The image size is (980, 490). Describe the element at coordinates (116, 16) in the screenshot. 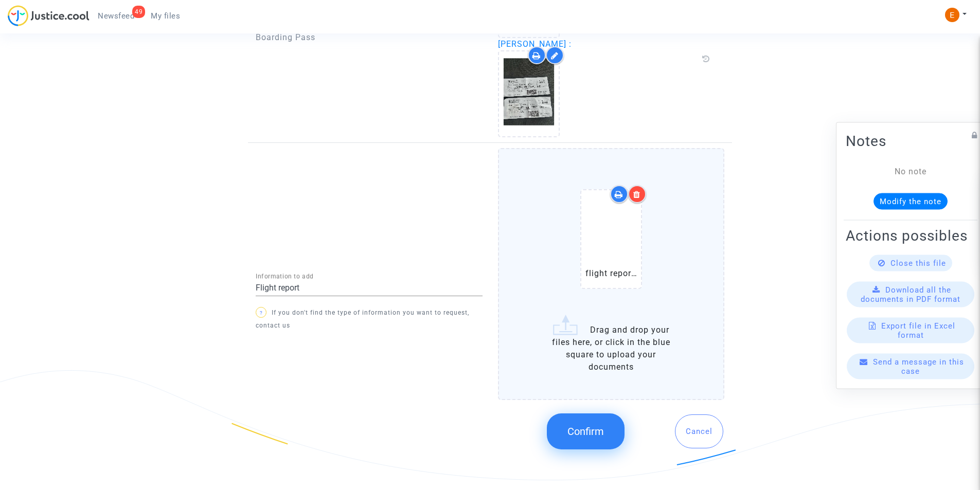

I see `span: Newsfeed` at that location.